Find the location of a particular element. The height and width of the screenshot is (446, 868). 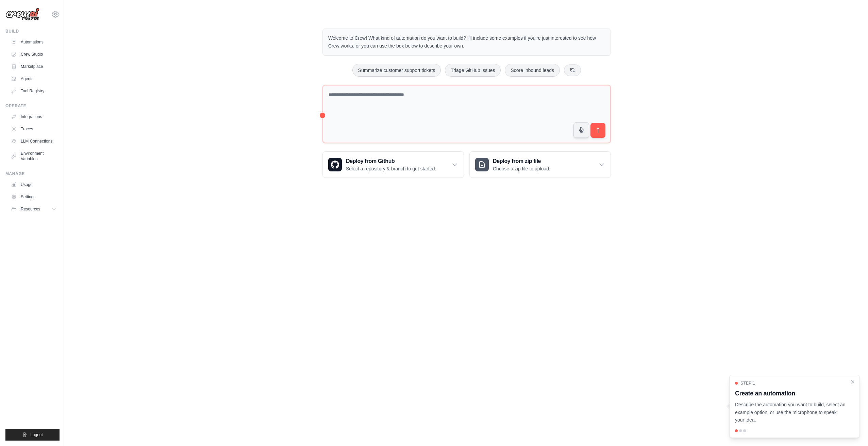

a: Automations is located at coordinates (34, 42).